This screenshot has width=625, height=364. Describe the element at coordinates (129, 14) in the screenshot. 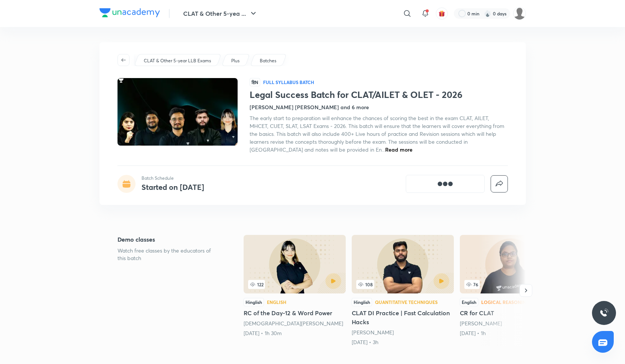

I see `a: Company Logo` at that location.